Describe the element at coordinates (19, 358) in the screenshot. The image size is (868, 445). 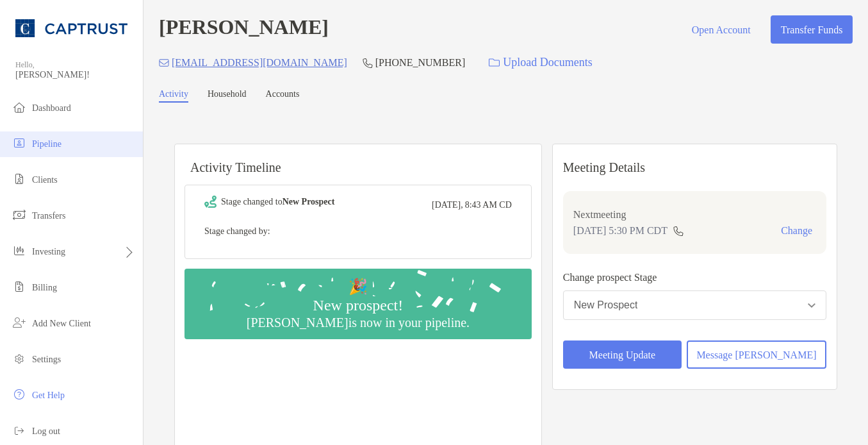
I see `img: settings icon` at that location.